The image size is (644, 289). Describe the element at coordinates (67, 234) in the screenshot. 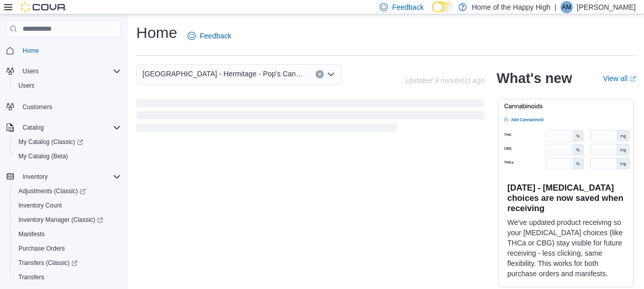

I see `button: Manifests` at that location.